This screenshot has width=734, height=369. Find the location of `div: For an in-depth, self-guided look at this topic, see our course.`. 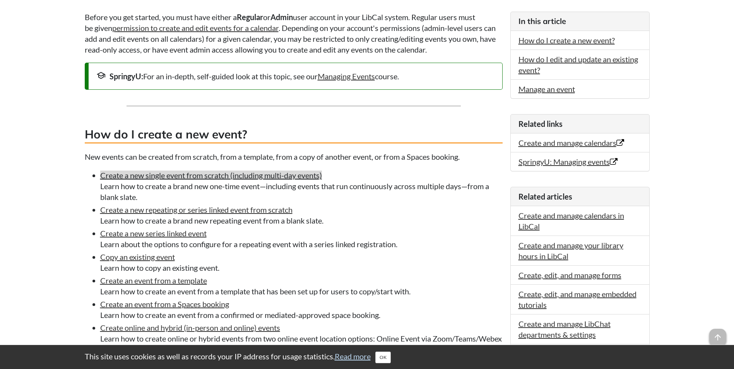

div: For an in-depth, self-guided look at this topic, see our course. is located at coordinates (295, 76).